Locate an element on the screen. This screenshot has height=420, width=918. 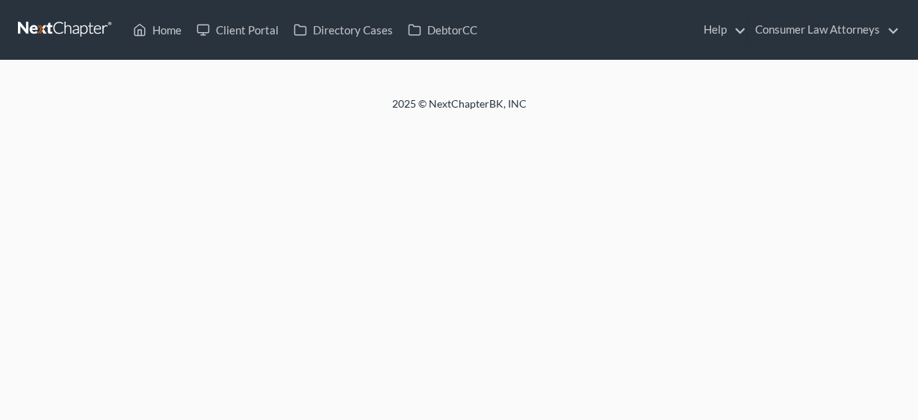
a: Consumer Law Attorneys is located at coordinates (823, 30).